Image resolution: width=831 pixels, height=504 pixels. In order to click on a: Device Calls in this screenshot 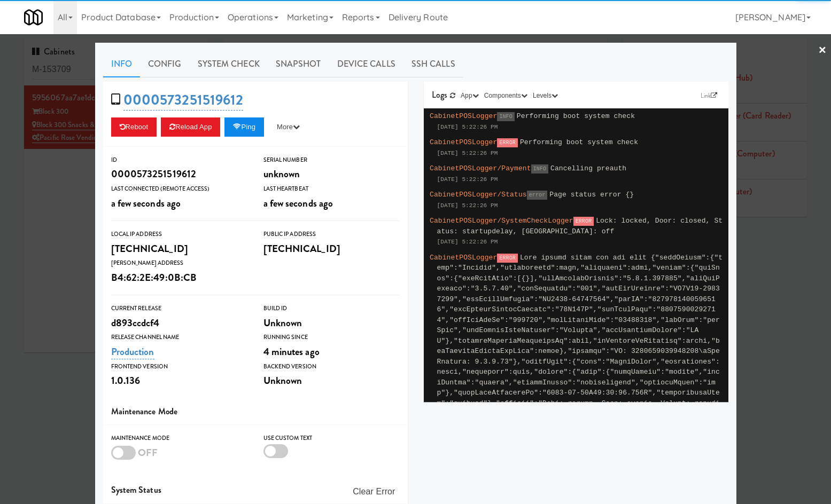, I will do `click(367, 64)`.